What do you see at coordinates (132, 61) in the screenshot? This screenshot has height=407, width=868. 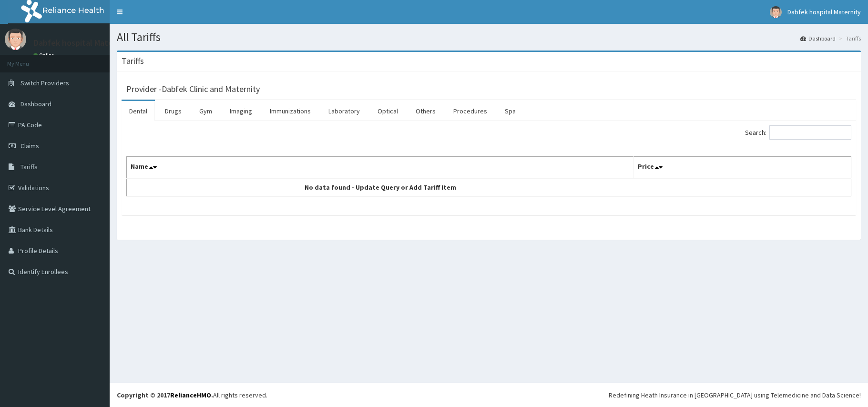 I see `h3: Tariffs` at bounding box center [132, 61].